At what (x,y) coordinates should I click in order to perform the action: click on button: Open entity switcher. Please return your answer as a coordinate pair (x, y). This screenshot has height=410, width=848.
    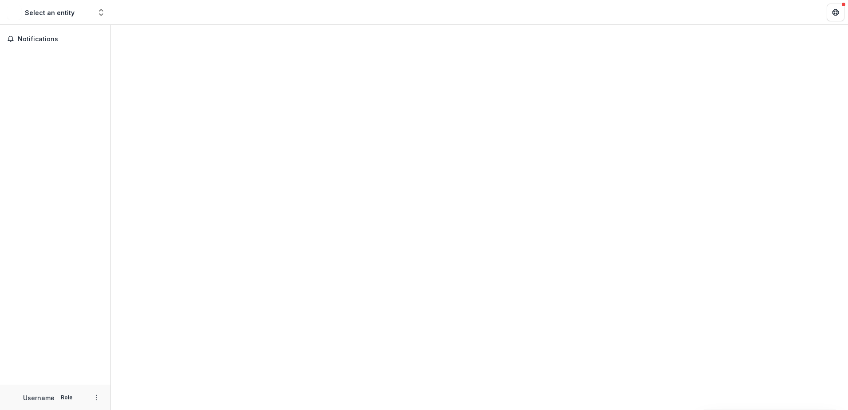
    Looking at the image, I should click on (101, 12).